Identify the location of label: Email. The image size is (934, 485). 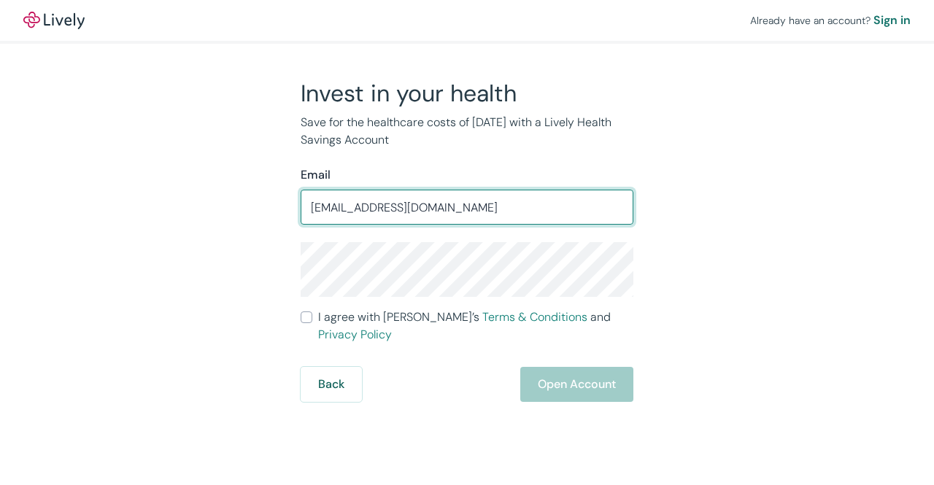
(315, 175).